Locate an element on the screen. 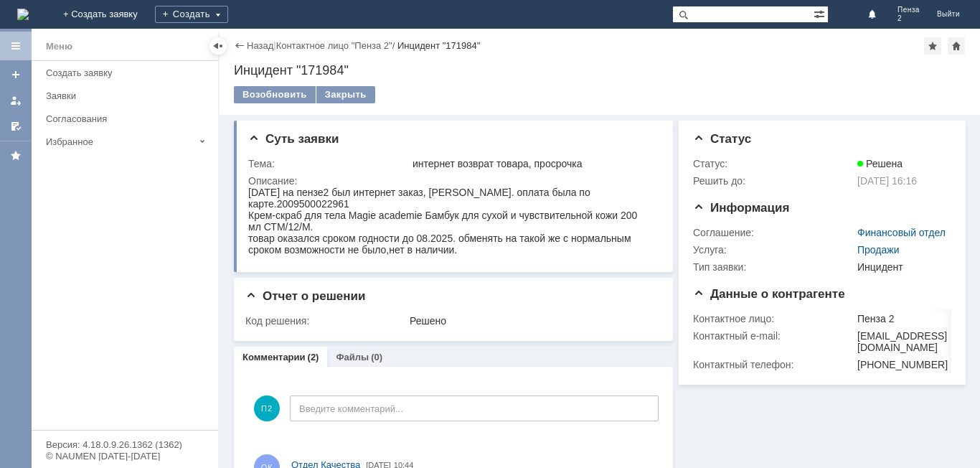 The image size is (980, 468). span: Пенза is located at coordinates (908, 10).